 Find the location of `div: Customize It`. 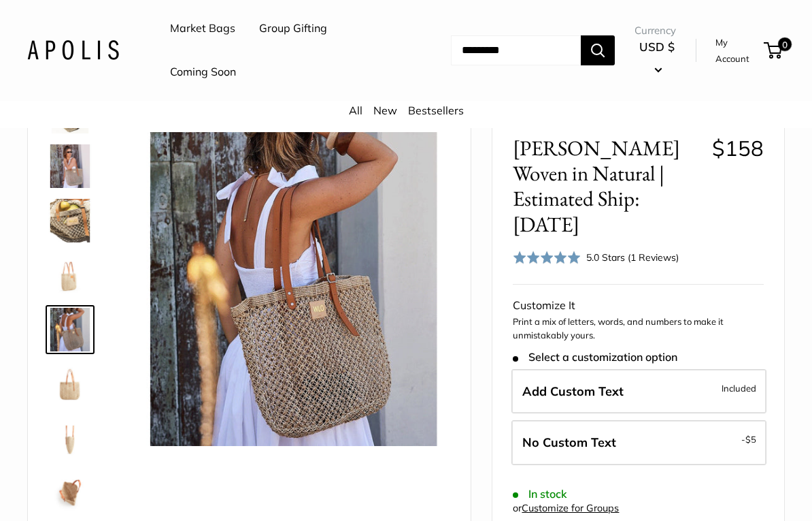

div: Customize It is located at coordinates (638, 305).